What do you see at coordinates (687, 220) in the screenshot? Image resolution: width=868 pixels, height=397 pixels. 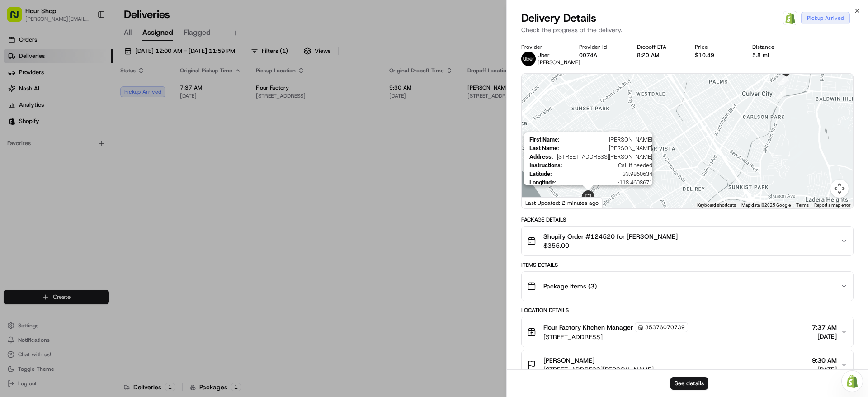 I see `div: Package Details` at bounding box center [687, 220].